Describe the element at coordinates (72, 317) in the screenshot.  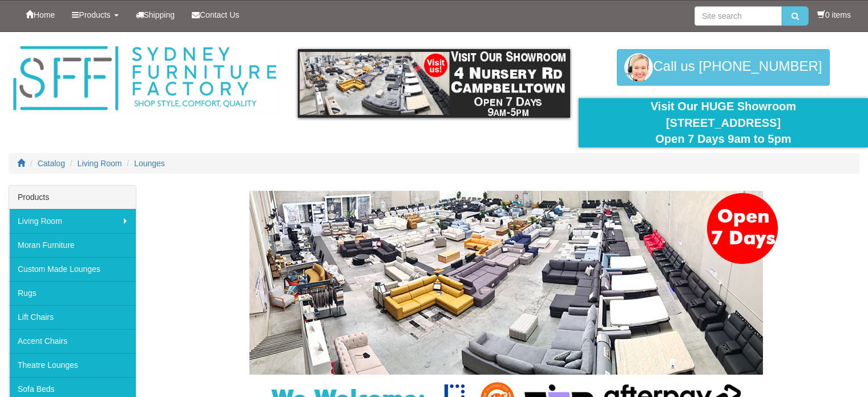
I see `a: Lift Chairs` at that location.